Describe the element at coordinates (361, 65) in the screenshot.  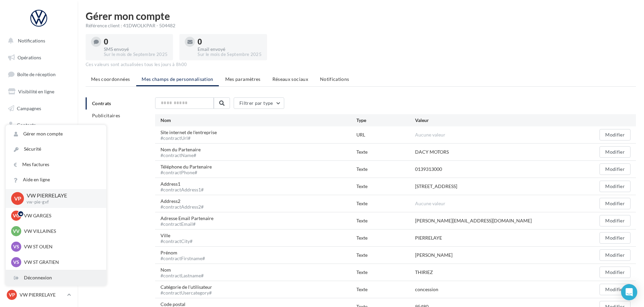
I see `div: Ces valeurs sont actualisées tous les jours à 8h00` at that location.